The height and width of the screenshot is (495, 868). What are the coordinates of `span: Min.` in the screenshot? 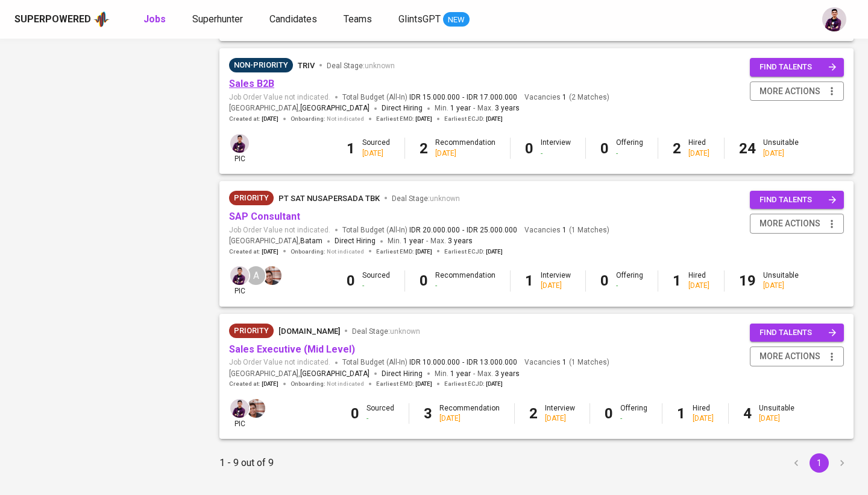 It's located at (453, 374).